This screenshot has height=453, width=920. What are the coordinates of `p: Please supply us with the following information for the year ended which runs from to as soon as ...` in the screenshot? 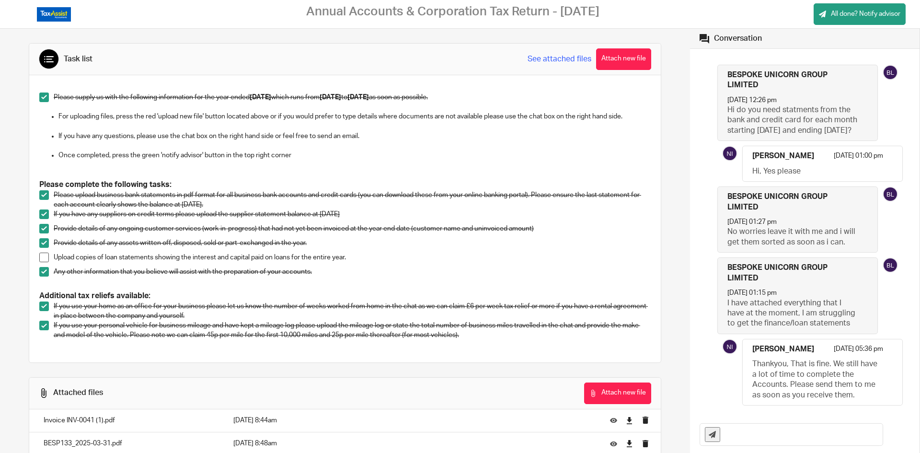 It's located at (352, 97).